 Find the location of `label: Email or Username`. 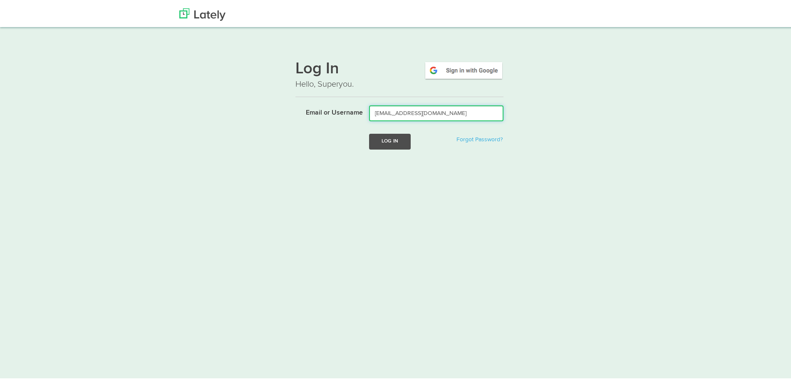

label: Email or Username is located at coordinates (326, 109).